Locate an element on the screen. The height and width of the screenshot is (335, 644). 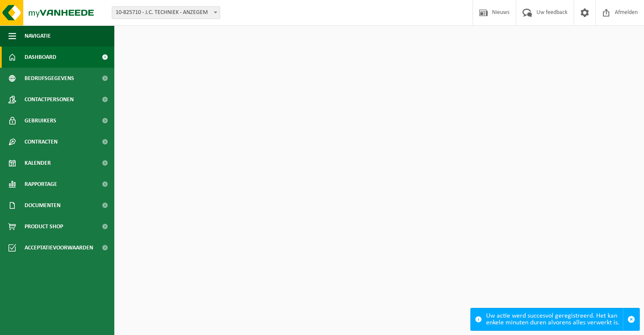
span: Contracten is located at coordinates (41, 142).